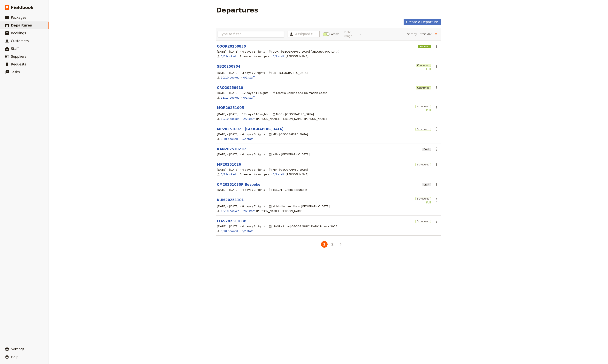  Describe the element at coordinates (15, 357) in the screenshot. I see `span: Help` at that location.